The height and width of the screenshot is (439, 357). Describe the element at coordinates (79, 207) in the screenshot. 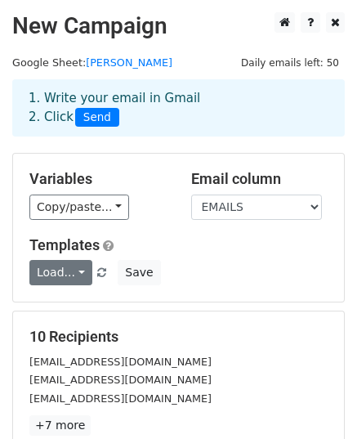

I see `a: Copy/paste...` at that location.